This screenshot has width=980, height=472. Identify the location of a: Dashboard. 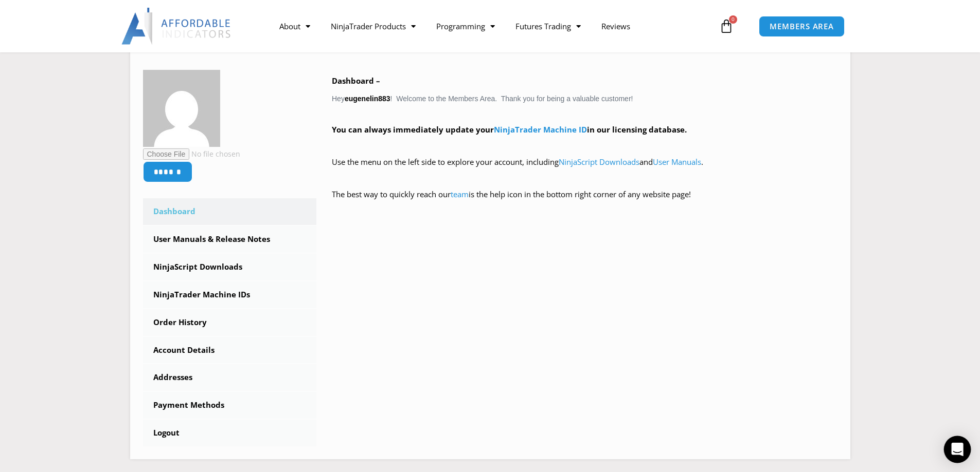
(230, 212).